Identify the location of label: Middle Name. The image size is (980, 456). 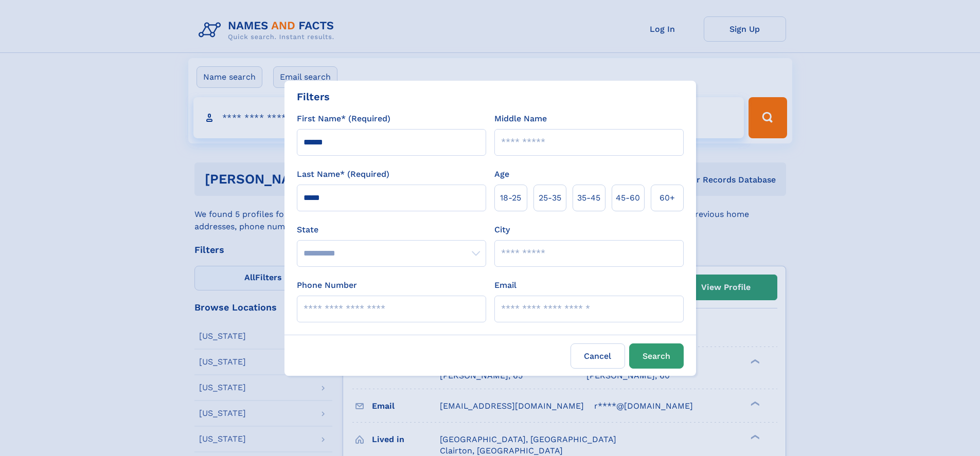
(521, 119).